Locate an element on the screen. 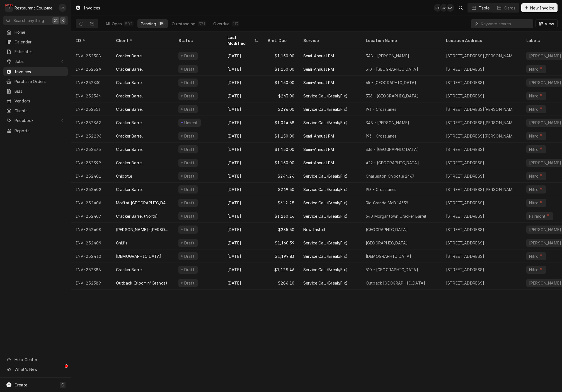 The height and width of the screenshot is (392, 562). div: INV-252408 is located at coordinates (91, 229).